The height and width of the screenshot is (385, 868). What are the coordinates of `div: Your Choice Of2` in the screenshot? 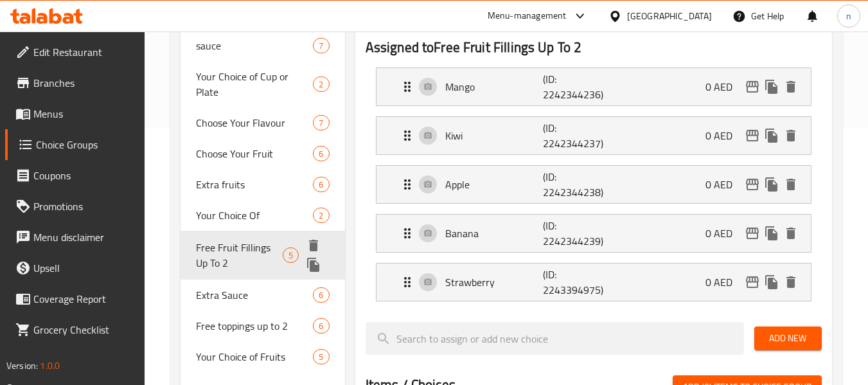 It's located at (262, 216).